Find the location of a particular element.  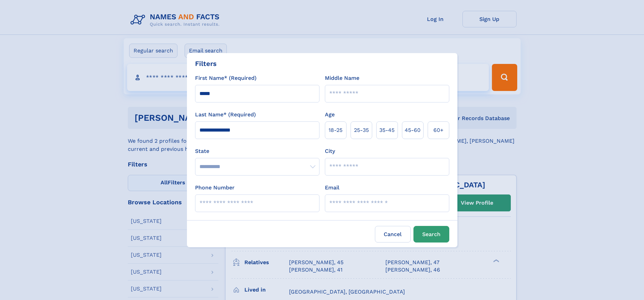

label: Last Name* (Required) is located at coordinates (226, 114).